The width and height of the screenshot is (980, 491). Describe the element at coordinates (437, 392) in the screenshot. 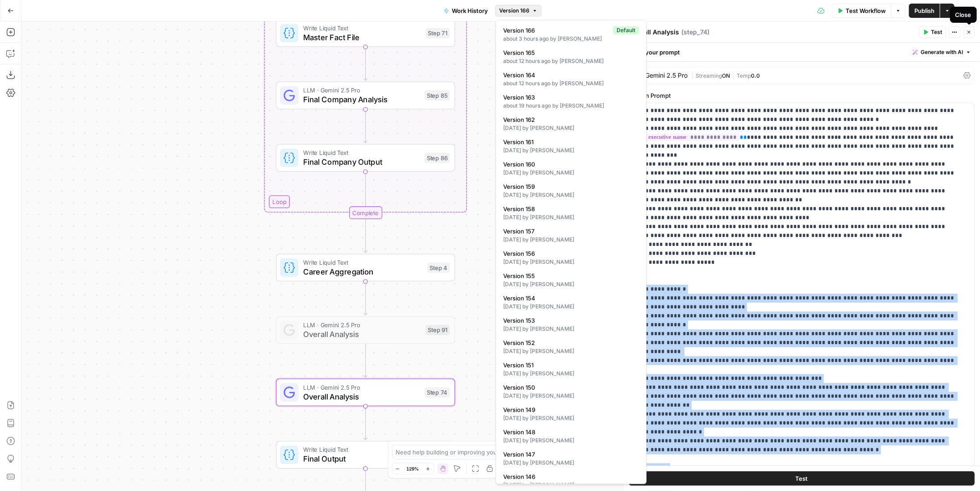

I see `div: Step 74` at that location.